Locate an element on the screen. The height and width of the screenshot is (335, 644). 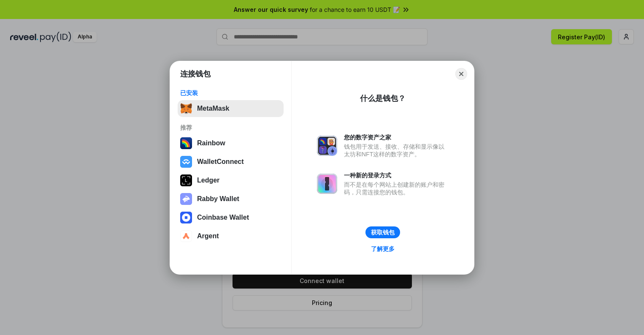
div: Rainbow is located at coordinates (211, 143).